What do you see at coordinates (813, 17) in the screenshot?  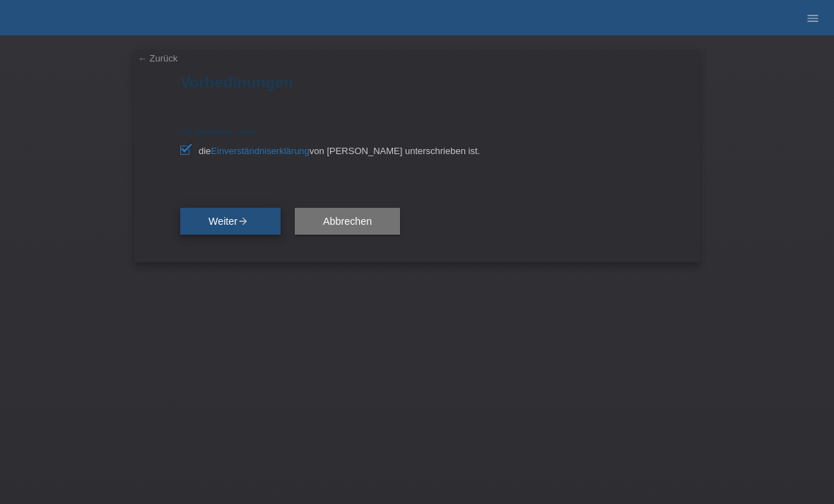 I see `a: menu` at bounding box center [813, 17].